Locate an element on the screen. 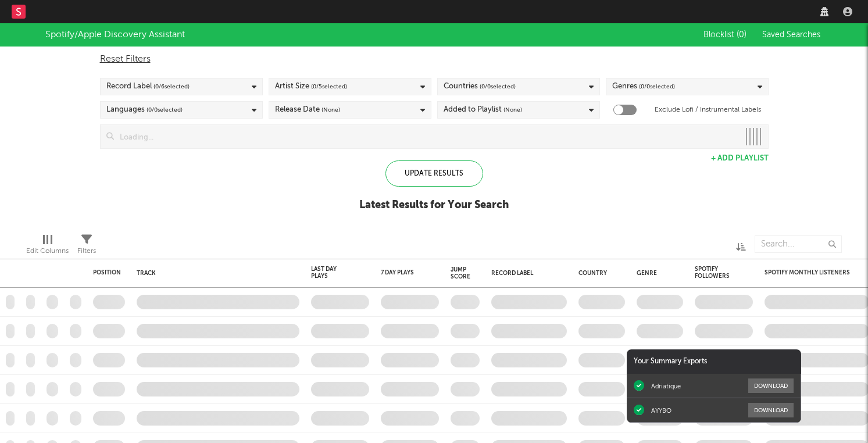 The width and height of the screenshot is (868, 443). div: Track is located at coordinates (215, 273).